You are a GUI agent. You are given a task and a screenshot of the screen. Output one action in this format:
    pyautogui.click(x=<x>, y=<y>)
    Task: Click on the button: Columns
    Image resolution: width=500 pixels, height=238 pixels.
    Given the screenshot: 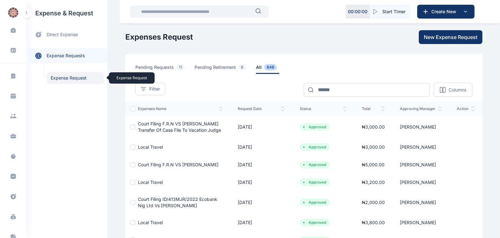 What is the action you would take?
    pyautogui.click(x=453, y=90)
    